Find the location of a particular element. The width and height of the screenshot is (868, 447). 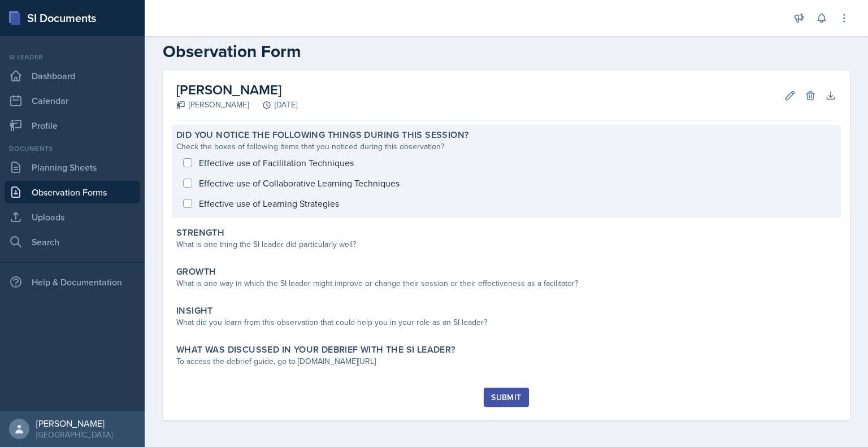

div: Si leader is located at coordinates (72, 57).